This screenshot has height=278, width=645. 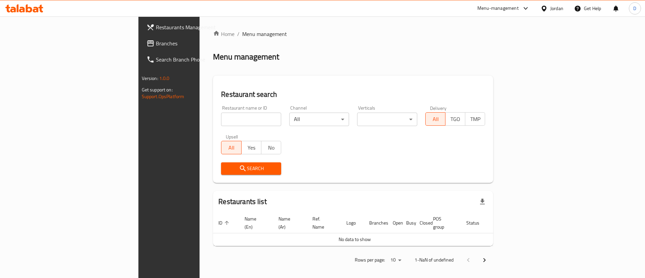 I want to click on button: Next page, so click(x=485, y=260).